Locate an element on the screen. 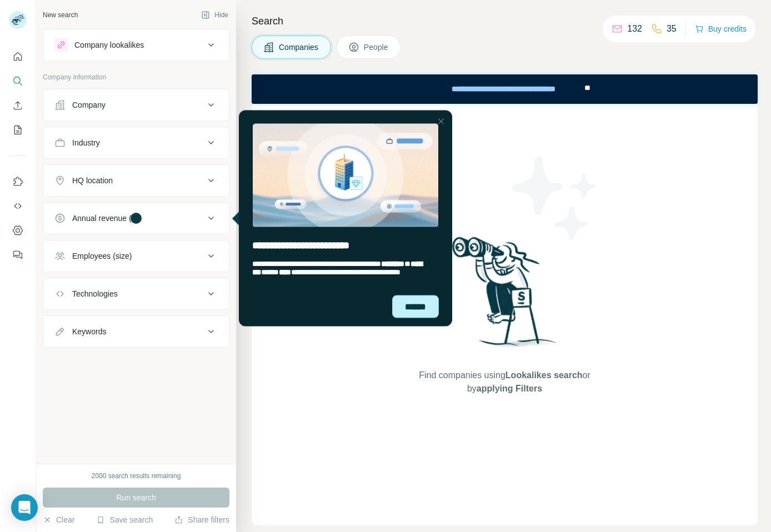 The image size is (771, 532). div: Industry is located at coordinates (86, 143).